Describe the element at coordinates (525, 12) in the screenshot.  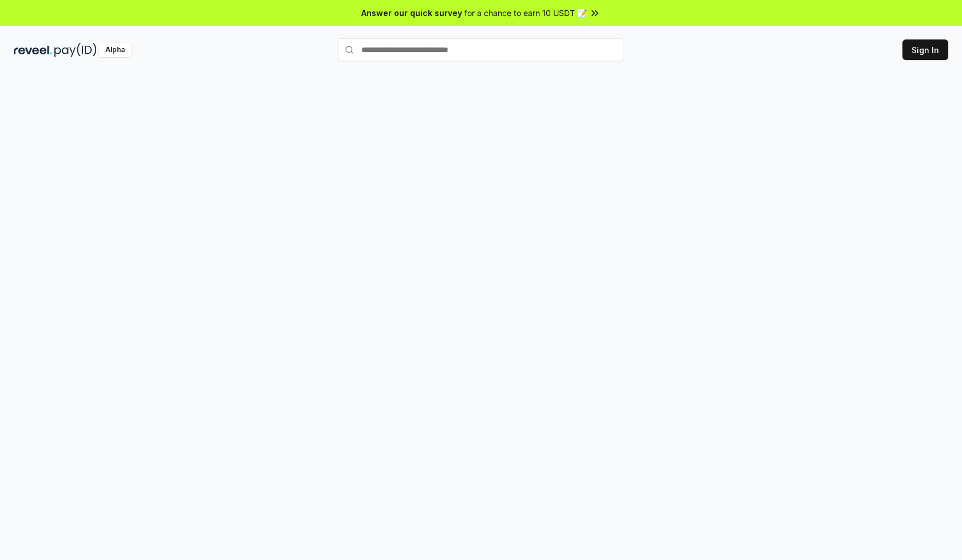
I see `span: for a chance to earn 10 USDT 📝` at that location.